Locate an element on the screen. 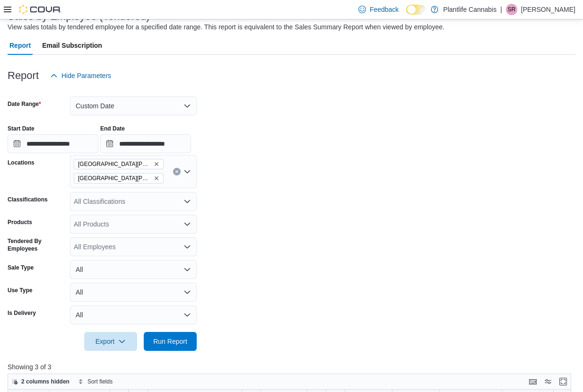 The height and width of the screenshot is (392, 583). span: 2 columns hidden is located at coordinates (45, 382).